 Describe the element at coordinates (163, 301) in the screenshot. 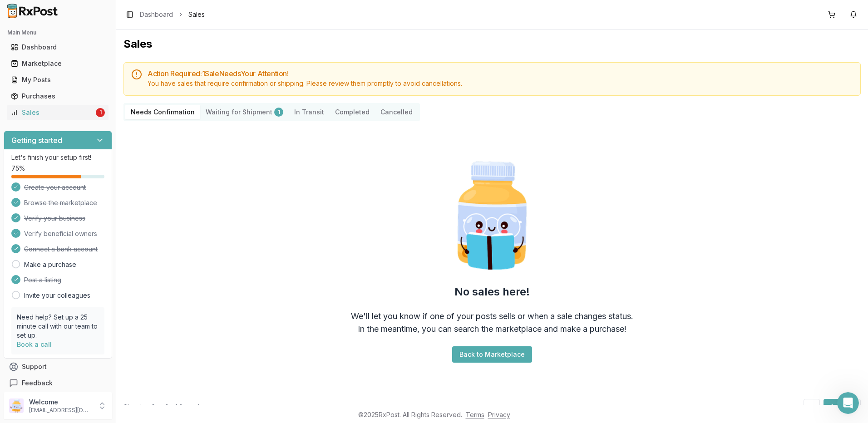

I see `button: Send a message…` at that location.